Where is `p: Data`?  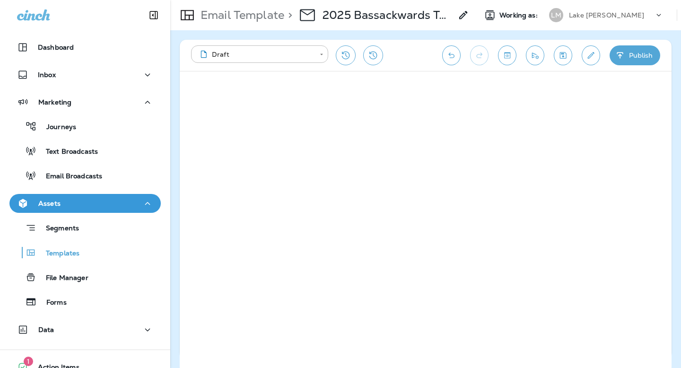
p: Data is located at coordinates (46, 329).